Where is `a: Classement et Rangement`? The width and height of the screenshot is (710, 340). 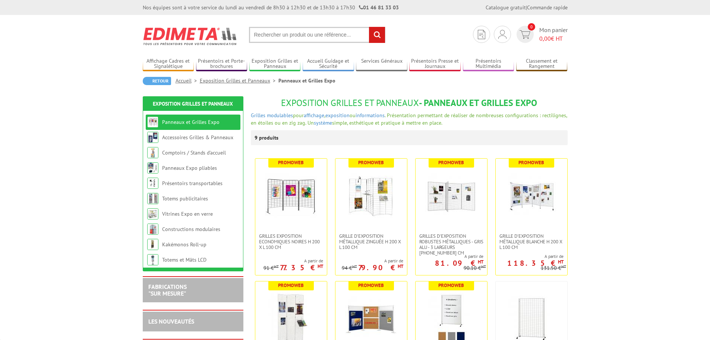
a: Classement et Rangement is located at coordinates (542, 64).